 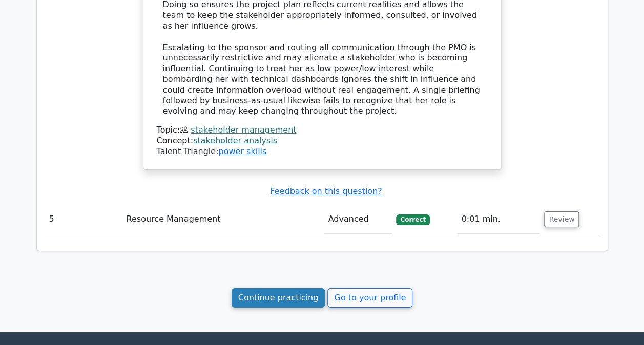 I want to click on a: stakeholder management, so click(x=243, y=129).